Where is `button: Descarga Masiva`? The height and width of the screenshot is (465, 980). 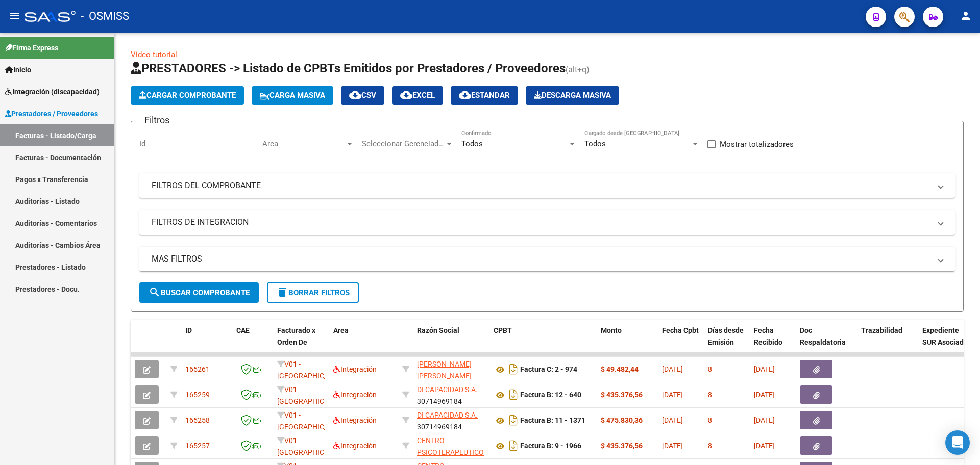 button: Descarga Masiva is located at coordinates (572, 95).